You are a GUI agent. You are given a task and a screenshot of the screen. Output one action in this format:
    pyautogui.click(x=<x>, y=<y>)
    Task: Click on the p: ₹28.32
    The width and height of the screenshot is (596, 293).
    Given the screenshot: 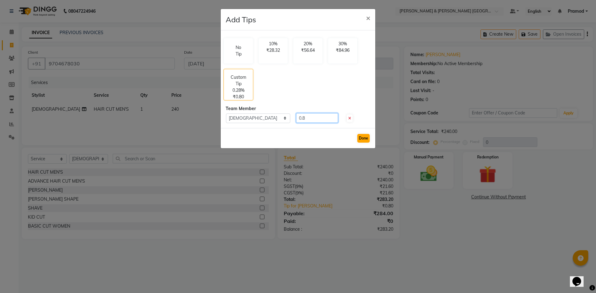 What is the action you would take?
    pyautogui.click(x=273, y=50)
    